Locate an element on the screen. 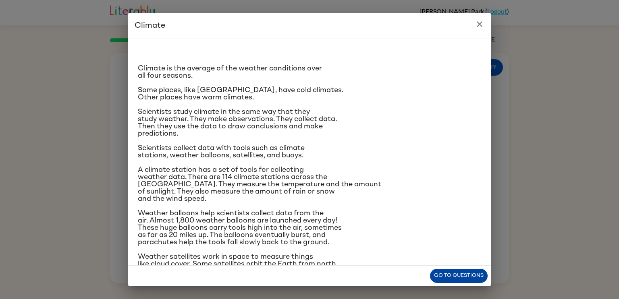  button: close is located at coordinates (479, 24).